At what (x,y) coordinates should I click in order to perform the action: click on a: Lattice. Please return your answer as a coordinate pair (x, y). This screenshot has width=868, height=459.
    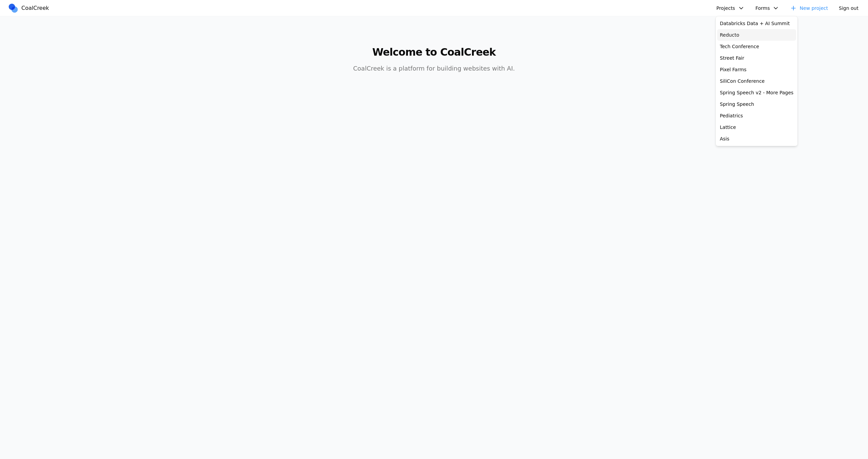
    Looking at the image, I should click on (756, 127).